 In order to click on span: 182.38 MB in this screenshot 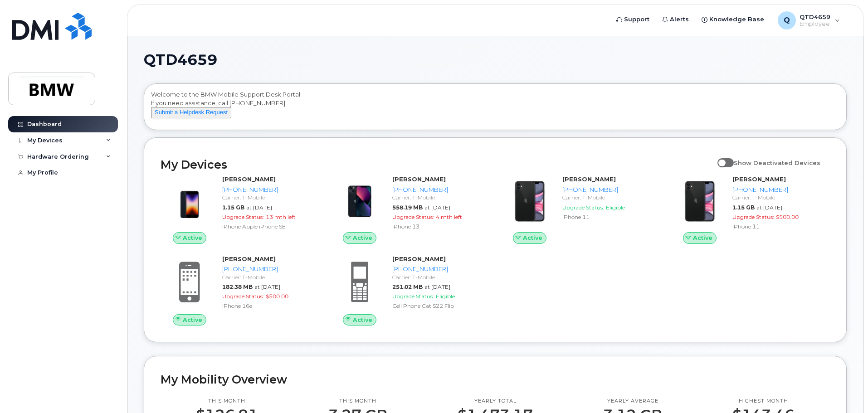, I will do `click(237, 287)`.